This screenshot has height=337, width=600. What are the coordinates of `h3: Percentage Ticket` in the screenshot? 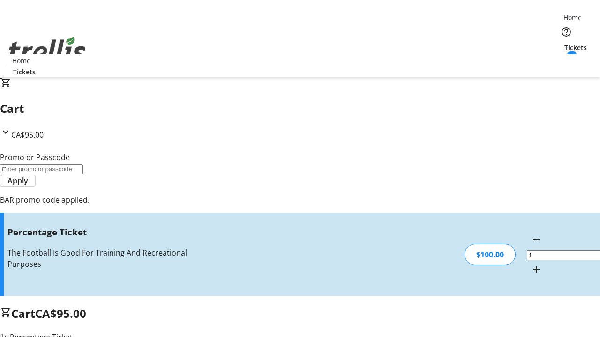 It's located at (110, 232).